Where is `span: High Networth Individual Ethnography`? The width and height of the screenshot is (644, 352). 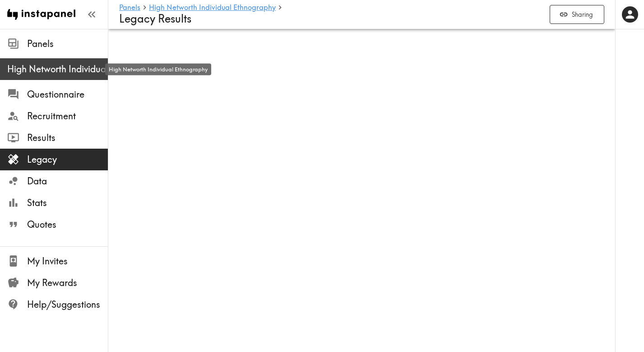 span: High Networth Individual Ethnography is located at coordinates (57, 69).